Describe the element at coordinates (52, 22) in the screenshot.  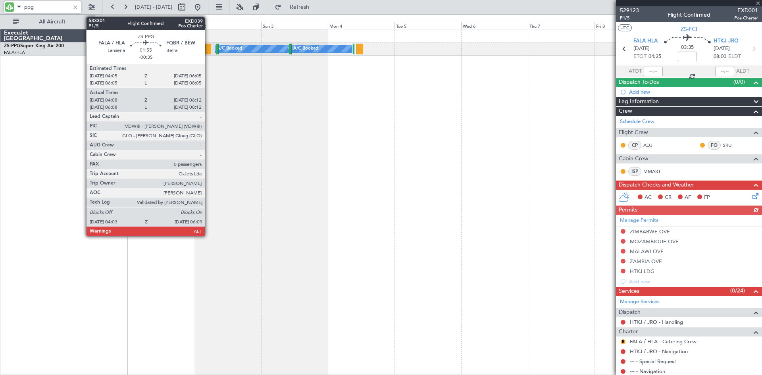
I see `span: All Aircraft` at that location.